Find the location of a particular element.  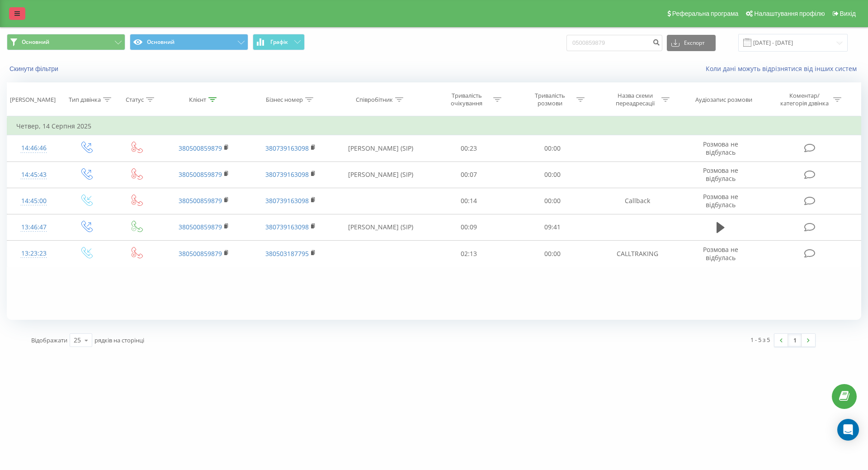

div: Статус is located at coordinates (135, 100).